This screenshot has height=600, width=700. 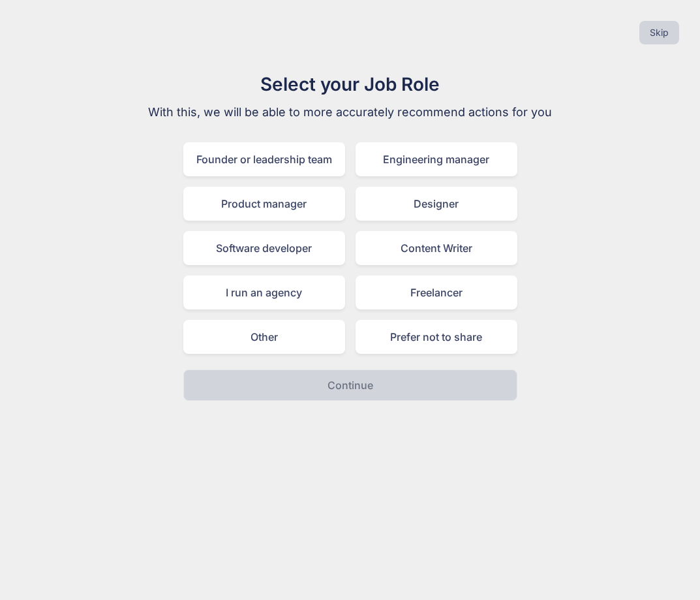 What do you see at coordinates (436, 293) in the screenshot?
I see `div: Freelancer` at bounding box center [436, 293].